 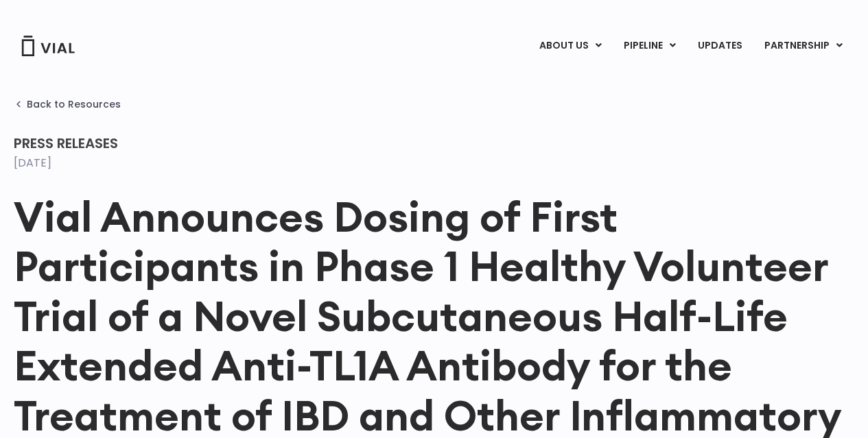 I want to click on a: ABOUT USMenu Toggle, so click(x=570, y=46).